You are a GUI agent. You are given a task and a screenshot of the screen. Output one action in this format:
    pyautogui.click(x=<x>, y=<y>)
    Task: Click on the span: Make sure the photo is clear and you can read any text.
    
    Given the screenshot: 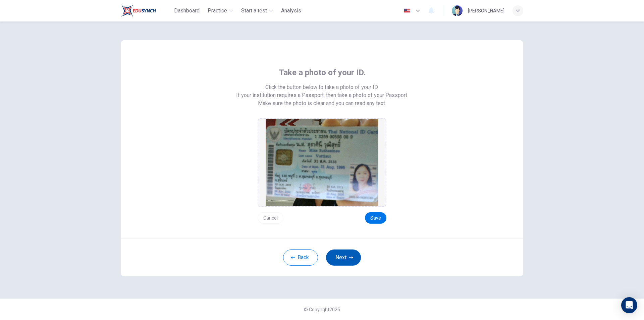 What is the action you would take?
    pyautogui.click(x=322, y=103)
    